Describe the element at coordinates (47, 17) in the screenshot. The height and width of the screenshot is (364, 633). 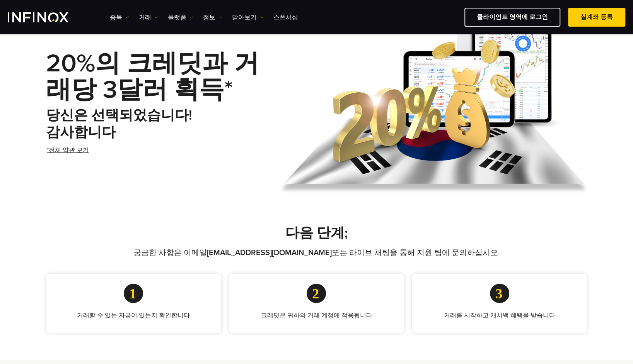
I see `a: INFINOX Logo` at that location.